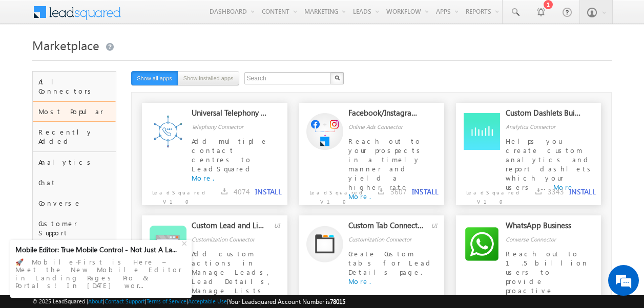 Image resolution: width=644 pixels, height=308 pixels. I want to click on span: Add multiple contact centres to LeadSquared, so click(229, 154).